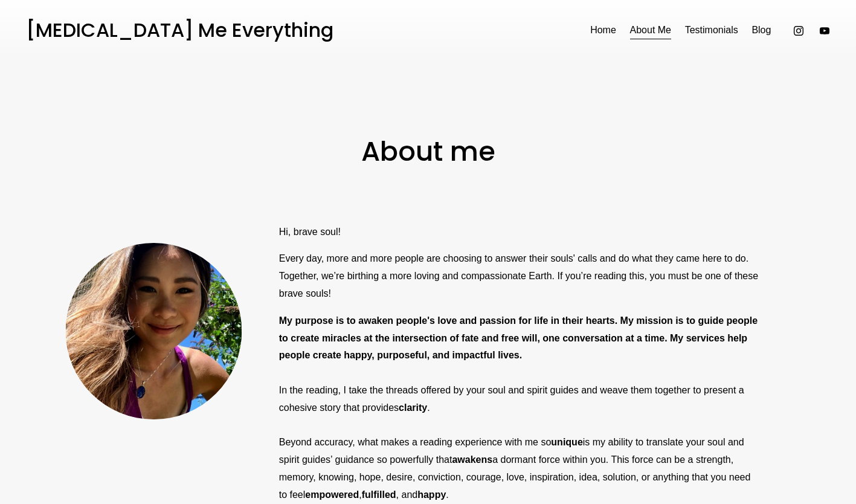 The image size is (856, 504). Describe the element at coordinates (428, 151) in the screenshot. I see `h2: About me` at that location.